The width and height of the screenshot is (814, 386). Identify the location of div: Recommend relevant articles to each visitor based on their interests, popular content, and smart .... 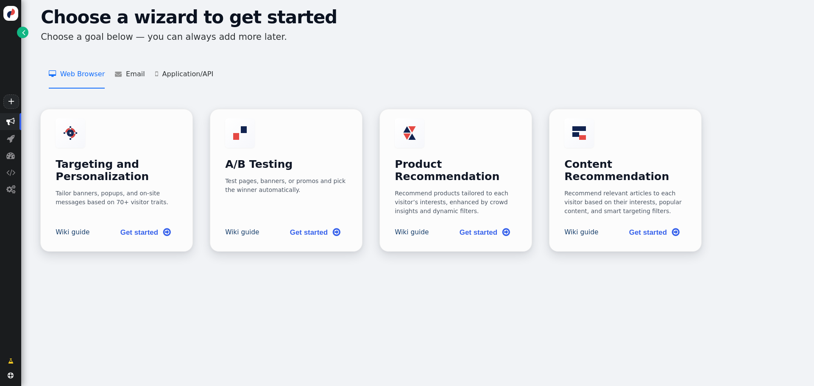
(626, 202).